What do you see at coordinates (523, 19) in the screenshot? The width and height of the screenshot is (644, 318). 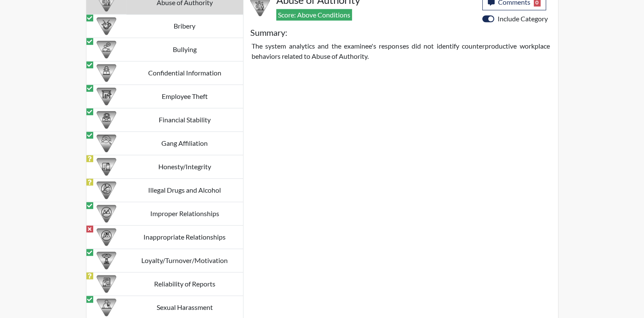 I see `label: Include Category` at bounding box center [523, 19].